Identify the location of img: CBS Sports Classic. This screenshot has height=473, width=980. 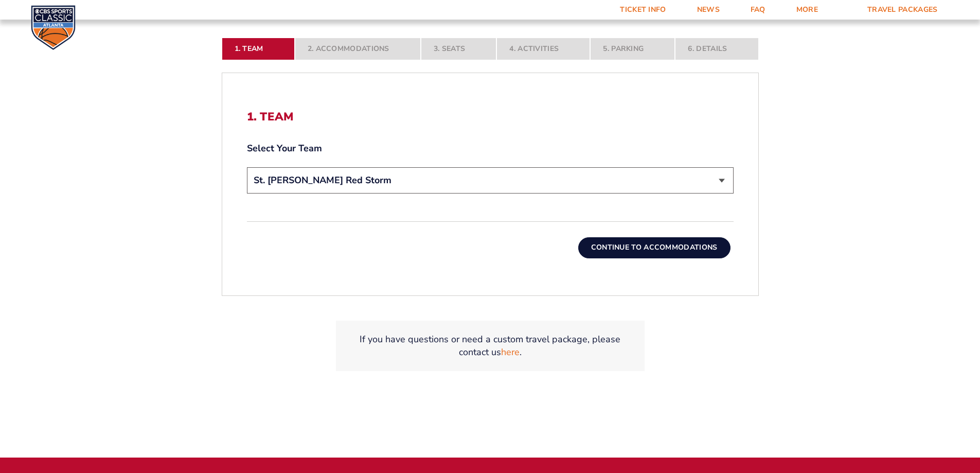
(53, 27).